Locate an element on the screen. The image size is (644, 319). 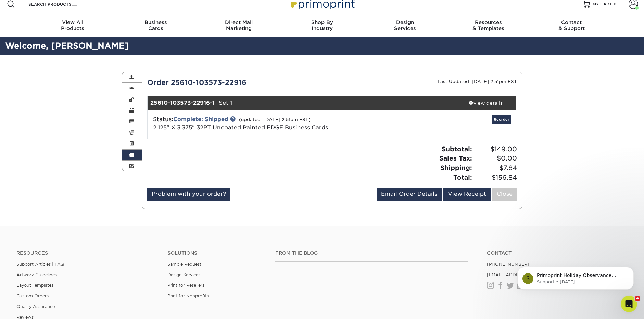
h4: Solutions is located at coordinates (216, 253).